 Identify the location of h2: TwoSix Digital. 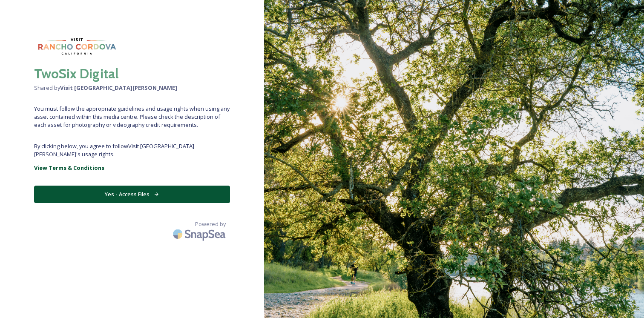
(132, 74).